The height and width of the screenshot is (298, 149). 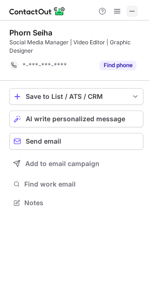 I want to click on button: Send email, so click(x=76, y=141).